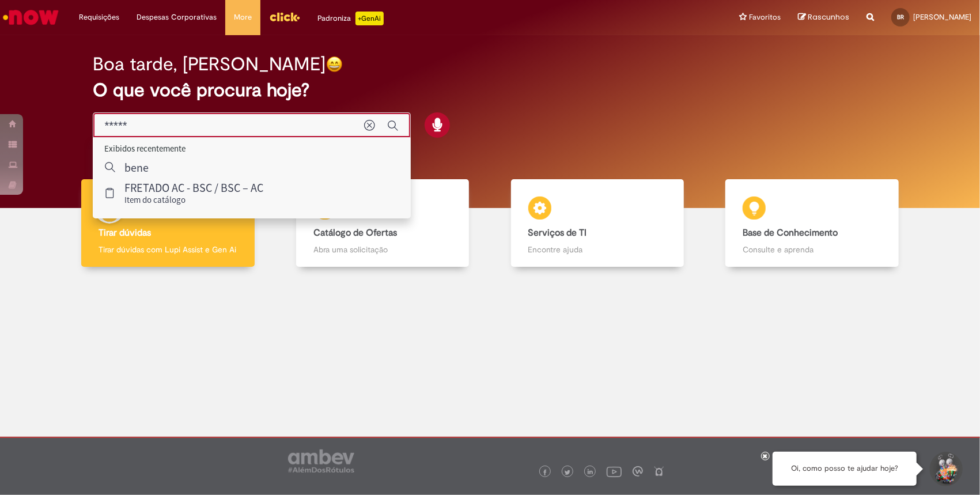  Describe the element at coordinates (614, 471) in the screenshot. I see `img: logo_footer_youtube.png` at that location.